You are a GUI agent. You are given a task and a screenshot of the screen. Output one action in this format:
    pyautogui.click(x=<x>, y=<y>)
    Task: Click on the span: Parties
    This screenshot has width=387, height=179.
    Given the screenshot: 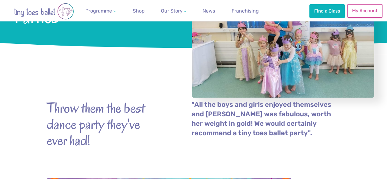 What is the action you would take?
    pyautogui.click(x=94, y=16)
    